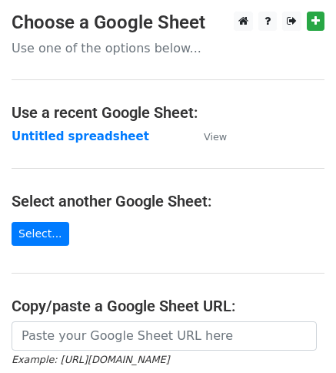 This screenshot has height=373, width=336. Describe the element at coordinates (168, 48) in the screenshot. I see `p: Use one of the options below...` at that location.